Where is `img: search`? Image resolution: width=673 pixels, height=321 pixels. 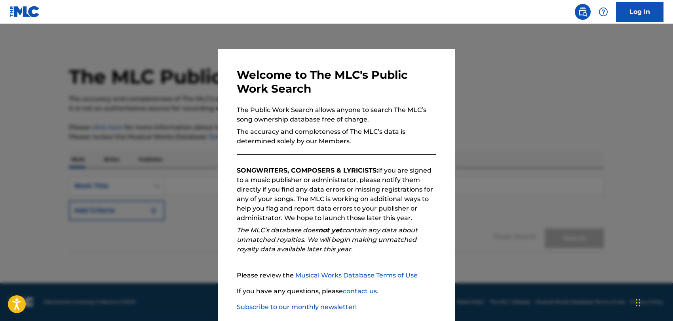
img: search is located at coordinates (582, 12).